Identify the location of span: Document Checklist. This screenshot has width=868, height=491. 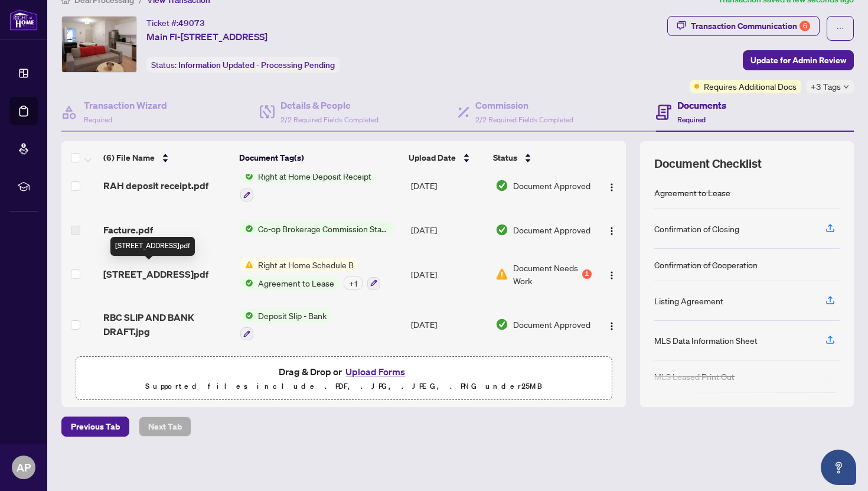
(708, 164).